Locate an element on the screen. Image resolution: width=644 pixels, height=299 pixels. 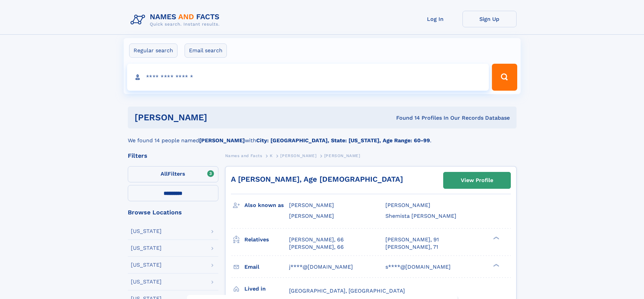
h3: Email is located at coordinates (267, 268).